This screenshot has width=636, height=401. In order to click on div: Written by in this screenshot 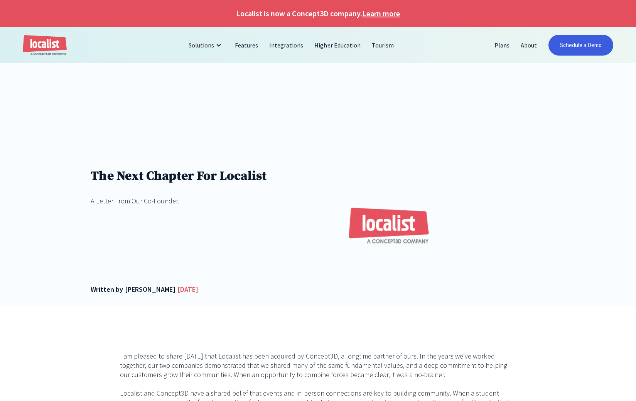, I will do `click(106, 289)`.